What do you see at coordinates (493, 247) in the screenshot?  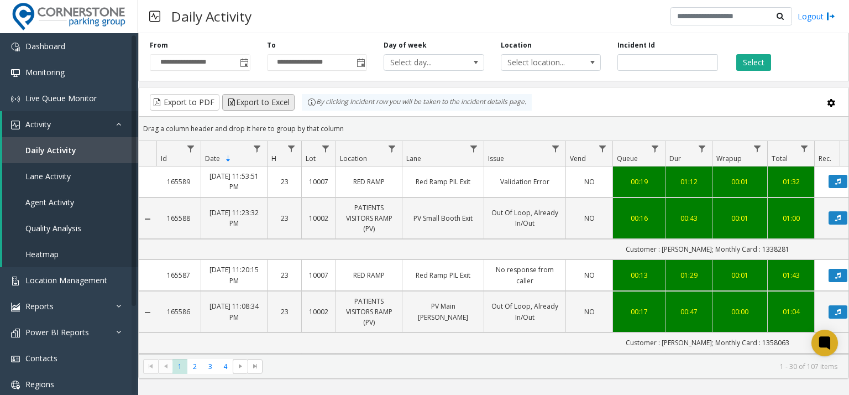 I see `div: Data table` at bounding box center [493, 247].